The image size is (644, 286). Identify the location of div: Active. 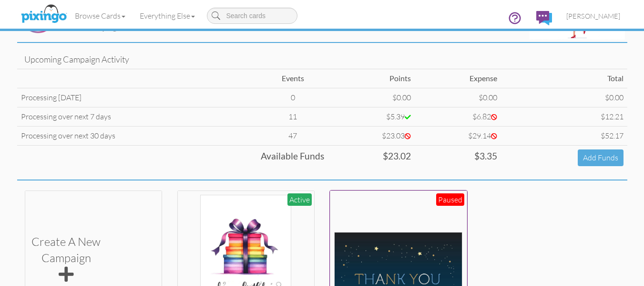
(299, 199).